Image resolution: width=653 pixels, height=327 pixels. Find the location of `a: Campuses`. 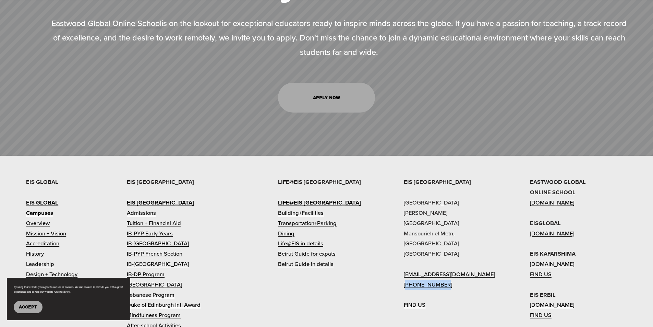

a: Campuses is located at coordinates (39, 213).